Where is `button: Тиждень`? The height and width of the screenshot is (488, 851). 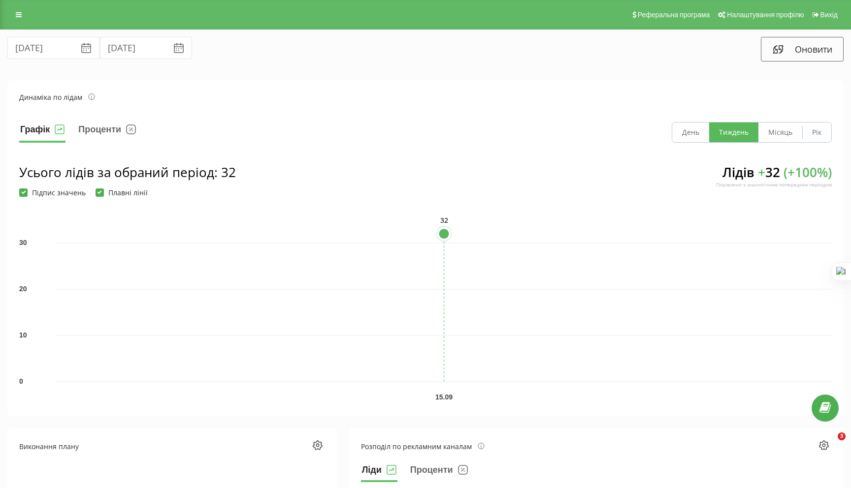 button: Тиждень is located at coordinates (734, 132).